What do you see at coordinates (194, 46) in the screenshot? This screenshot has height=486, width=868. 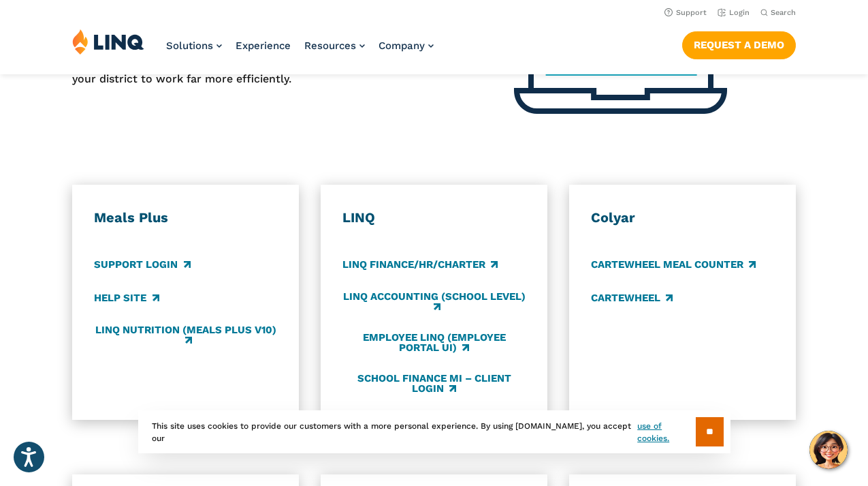 I see `a: Solutions` at bounding box center [194, 46].